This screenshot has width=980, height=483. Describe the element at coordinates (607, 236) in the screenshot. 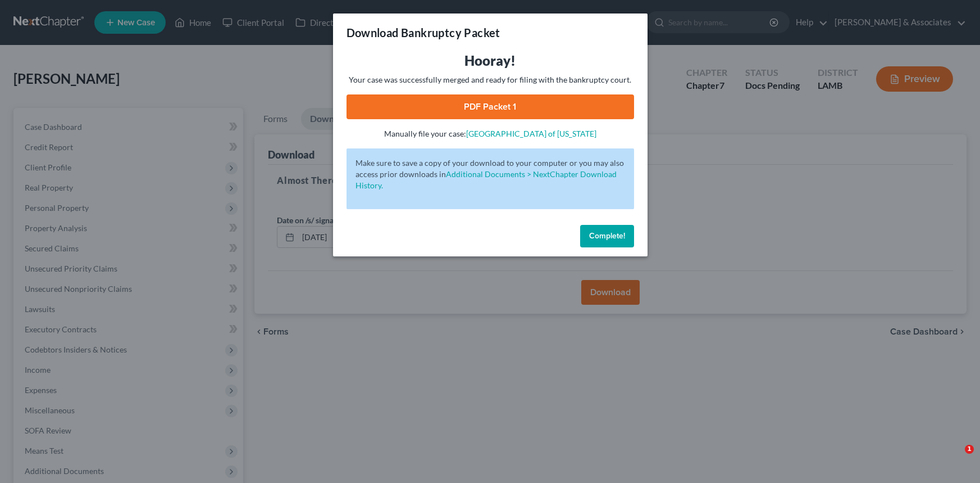

I see `span: Complete!` at that location.